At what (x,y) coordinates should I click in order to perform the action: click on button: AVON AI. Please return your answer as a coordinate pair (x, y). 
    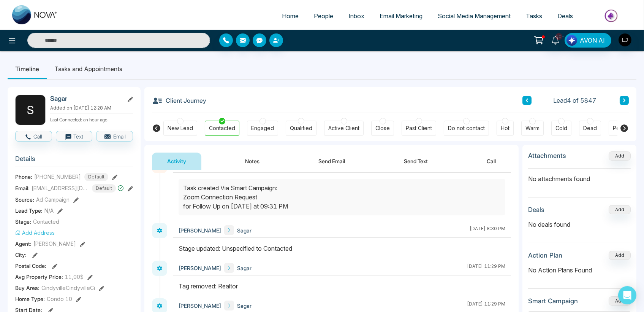
    Looking at the image, I should click on (588, 40).